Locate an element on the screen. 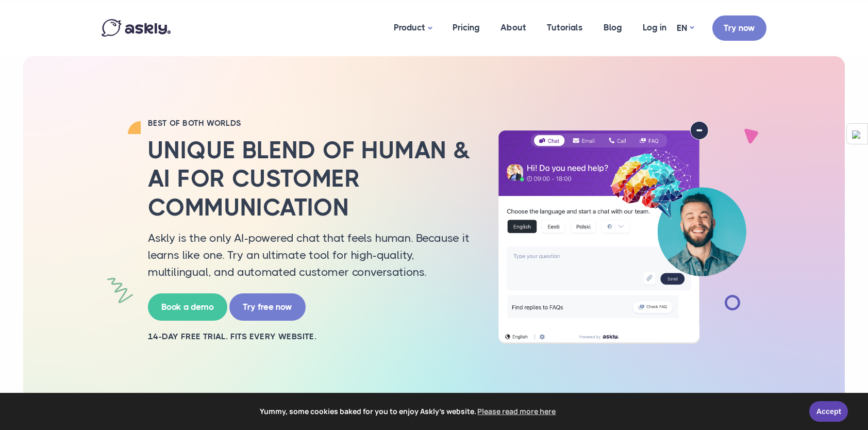 This screenshot has width=868, height=430. a: Book a demo is located at coordinates (188, 306).